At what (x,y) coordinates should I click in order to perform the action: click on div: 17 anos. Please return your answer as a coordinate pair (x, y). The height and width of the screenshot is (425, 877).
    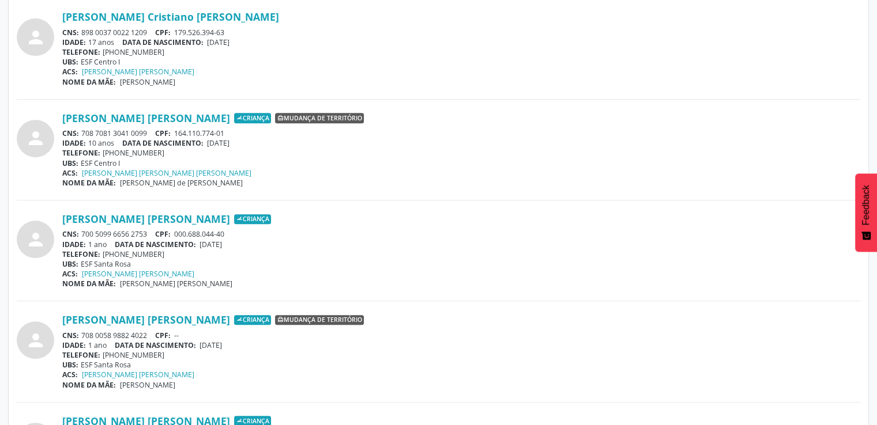
    Looking at the image, I should click on (461, 42).